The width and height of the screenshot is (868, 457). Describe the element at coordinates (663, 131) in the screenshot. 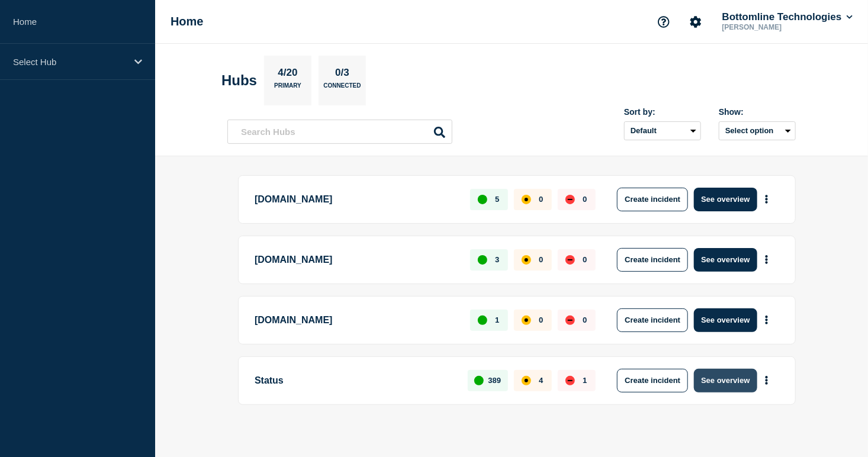

I see `select: Sort by` at that location.